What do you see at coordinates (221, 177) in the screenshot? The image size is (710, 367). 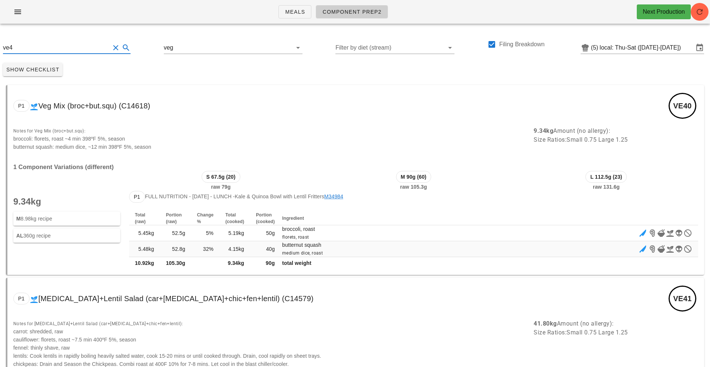 I see `span: S 67.5g (20)` at bounding box center [221, 177].